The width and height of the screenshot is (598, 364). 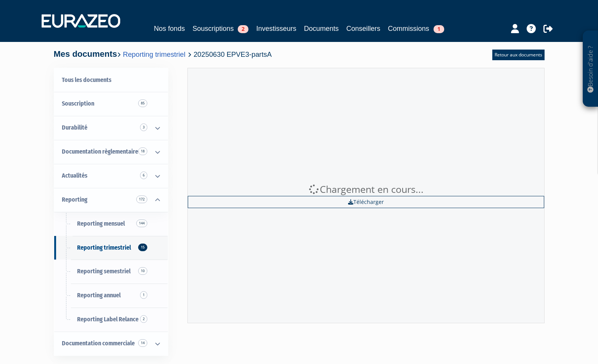 What do you see at coordinates (111, 176) in the screenshot?
I see `a: Actualités 6` at bounding box center [111, 176].